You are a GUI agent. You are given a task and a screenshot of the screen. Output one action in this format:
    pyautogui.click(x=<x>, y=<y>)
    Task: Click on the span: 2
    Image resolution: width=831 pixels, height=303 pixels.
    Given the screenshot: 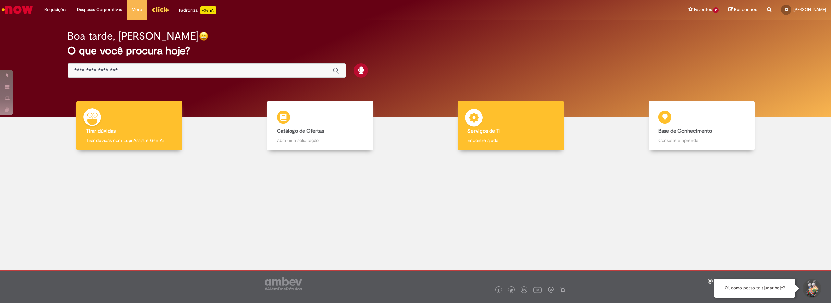 What is the action you would take?
    pyautogui.click(x=716, y=10)
    